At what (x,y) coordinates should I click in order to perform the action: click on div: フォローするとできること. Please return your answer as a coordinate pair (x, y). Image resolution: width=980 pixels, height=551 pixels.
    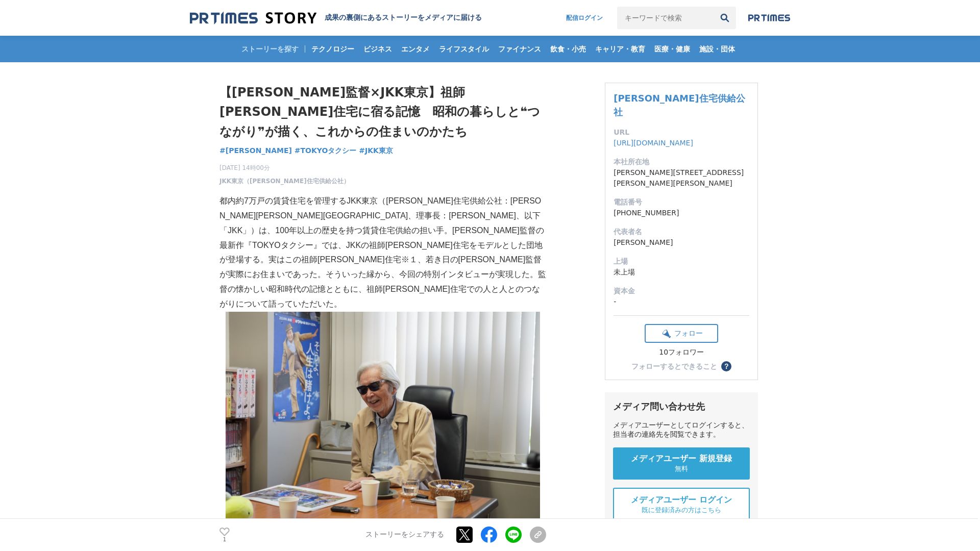
    Looking at the image, I should click on (674, 367).